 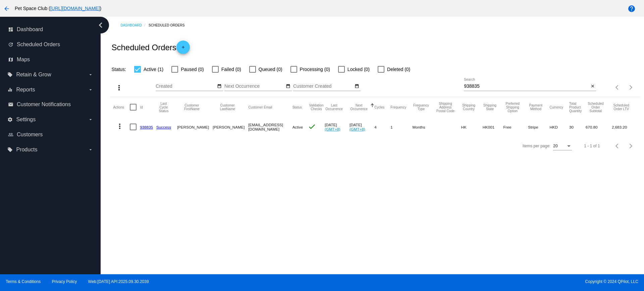 I want to click on a: dashboard Dashboard, so click(x=50, y=29).